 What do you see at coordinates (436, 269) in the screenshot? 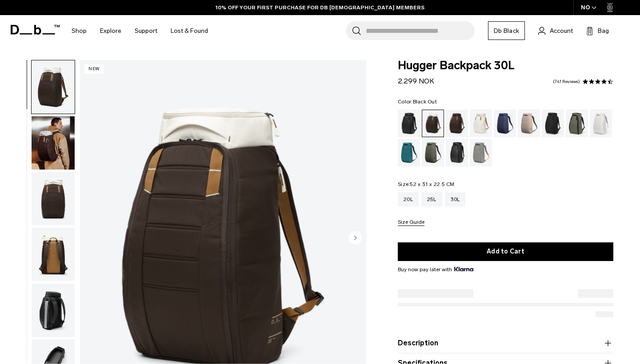
I see `span: Buy now pay later with` at bounding box center [436, 269].